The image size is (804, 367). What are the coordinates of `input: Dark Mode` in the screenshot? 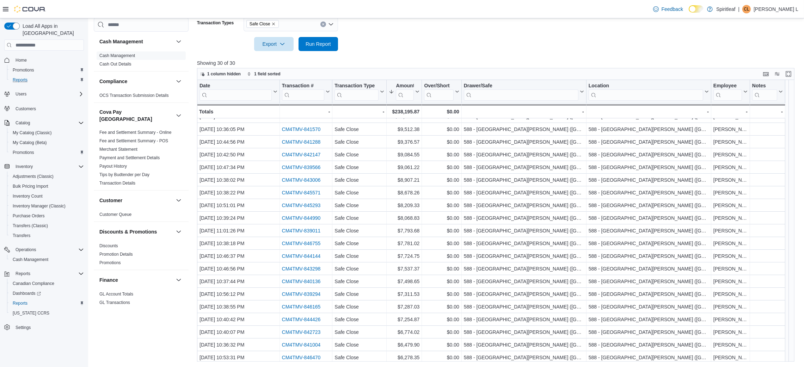 It's located at (696, 9).